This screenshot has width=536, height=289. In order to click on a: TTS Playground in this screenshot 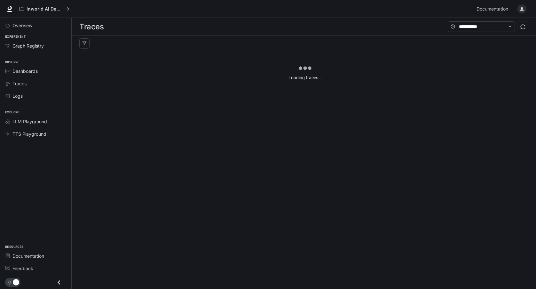, I will do `click(35, 134)`.